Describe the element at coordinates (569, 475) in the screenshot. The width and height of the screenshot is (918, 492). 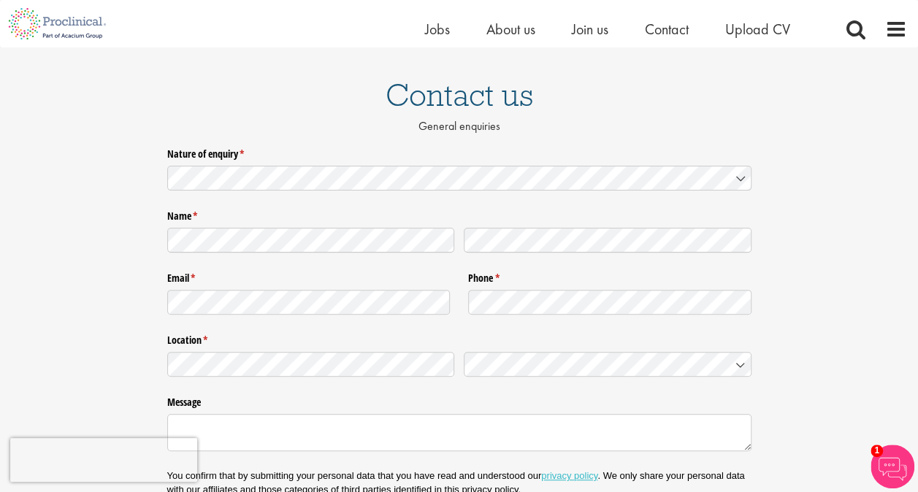
I see `a: privacy policy` at that location.